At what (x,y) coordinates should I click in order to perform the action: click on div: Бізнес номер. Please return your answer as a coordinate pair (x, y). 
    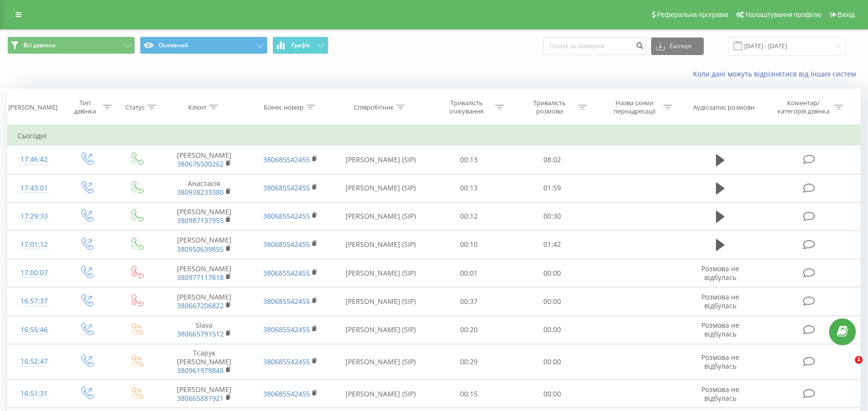
    Looking at the image, I should click on (283, 107).